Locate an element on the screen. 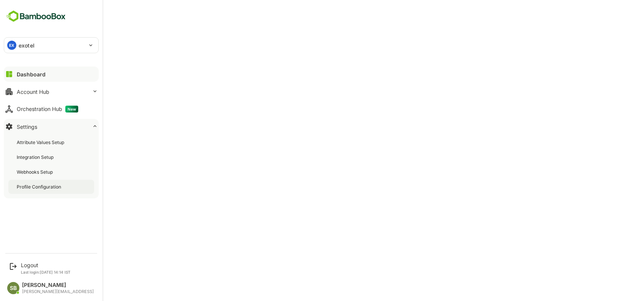 This screenshot has width=644, height=301. div: Orchestration Hub is located at coordinates (48, 109).